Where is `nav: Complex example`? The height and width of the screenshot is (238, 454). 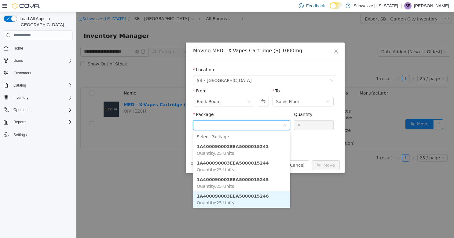
nav: Complex example is located at coordinates (38, 98).